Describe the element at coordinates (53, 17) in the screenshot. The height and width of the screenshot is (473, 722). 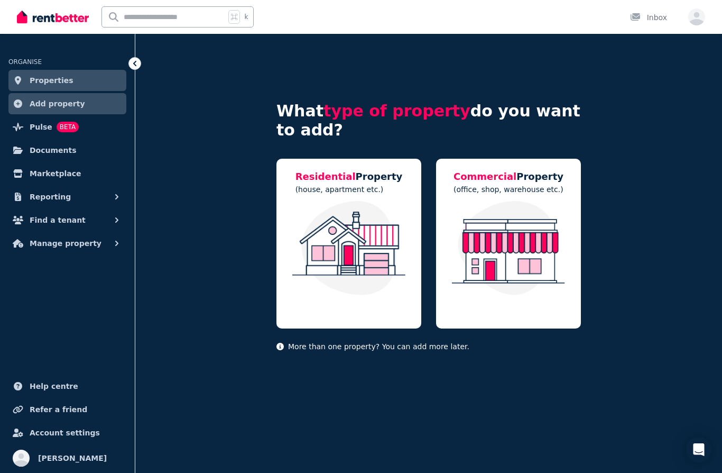
I see `img: RentBetter` at that location.